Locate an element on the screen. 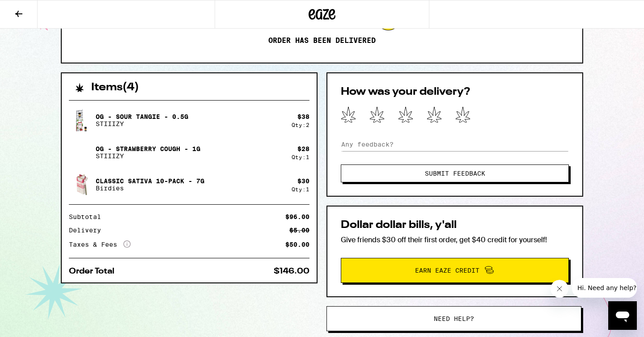 This screenshot has height=337, width=644. div: Order Total is located at coordinates (95, 272).